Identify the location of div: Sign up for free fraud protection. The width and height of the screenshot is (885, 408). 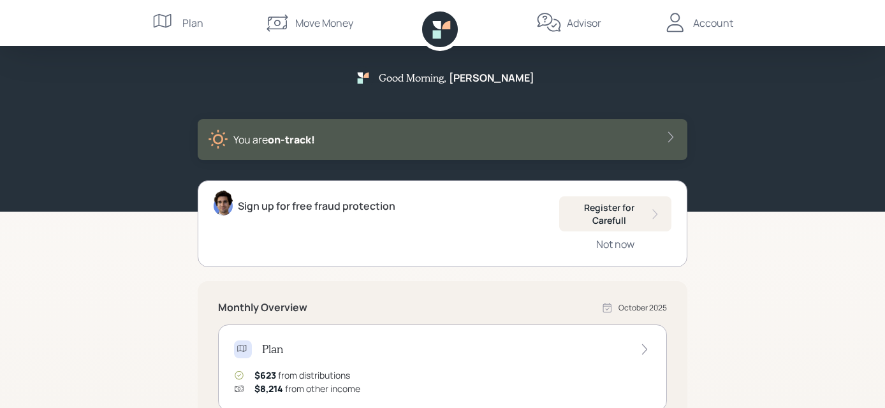
(316, 206).